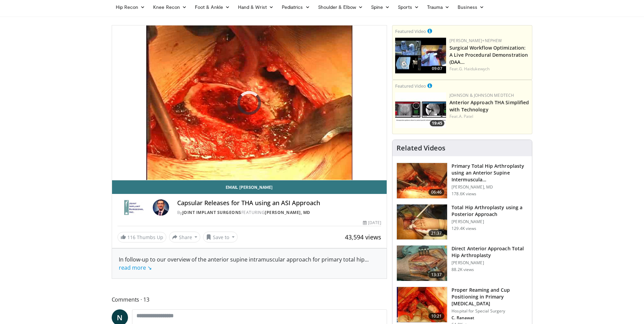 The width and height of the screenshot is (644, 324). Describe the element at coordinates (489, 172) in the screenshot. I see `h3: Primary Total Hip Arthroplasty using an Anterior Supine Intermuscula…` at that location.